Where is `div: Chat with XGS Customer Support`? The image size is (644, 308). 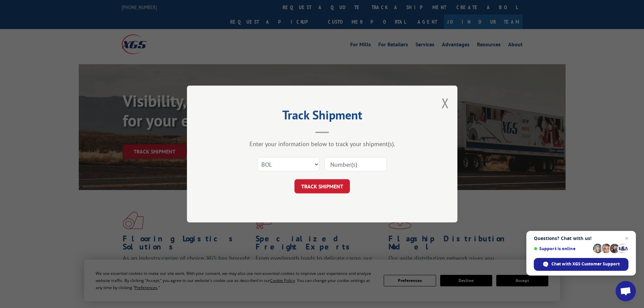 div: Chat with XGS Customer Support is located at coordinates (581, 264).